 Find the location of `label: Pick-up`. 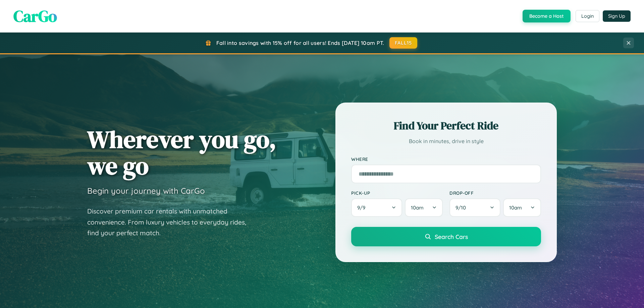

label: Pick-up is located at coordinates (397, 193).